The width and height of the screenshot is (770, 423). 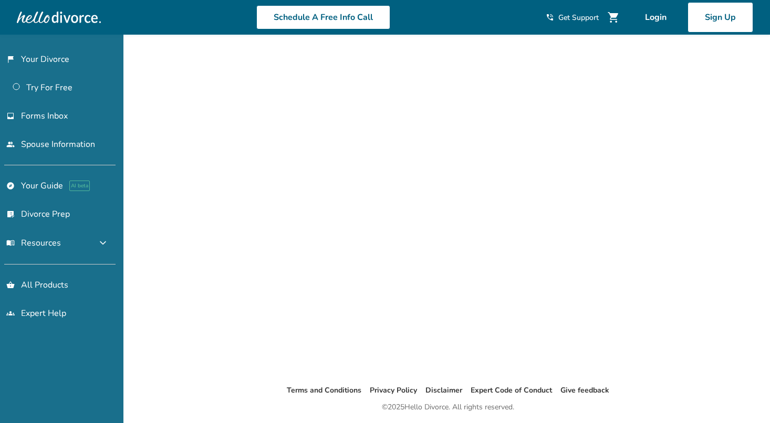 I want to click on span: Get Support, so click(x=578, y=17).